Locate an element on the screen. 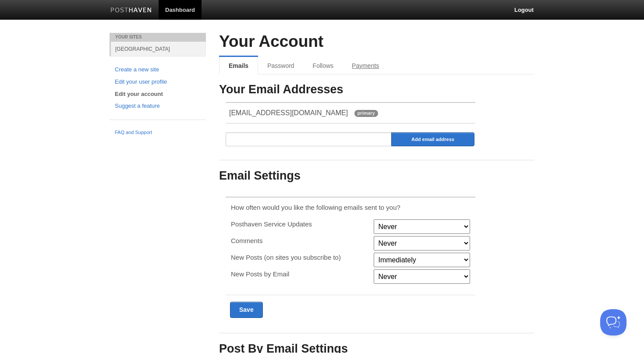  a: Edit your account is located at coordinates (158, 94).